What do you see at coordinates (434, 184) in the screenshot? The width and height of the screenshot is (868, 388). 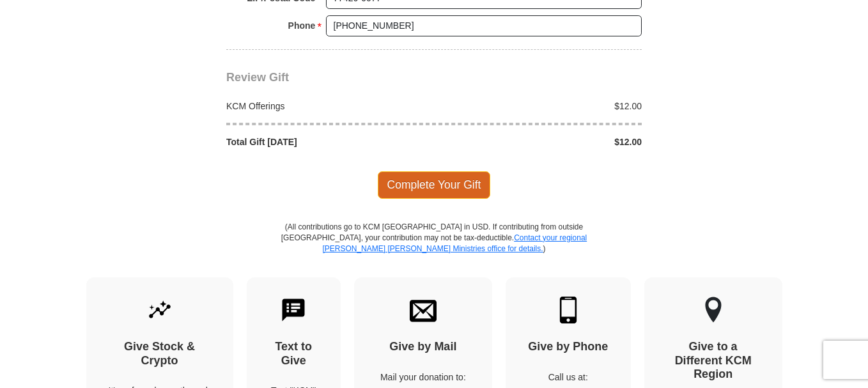 I see `span: Complete Your Gift` at bounding box center [434, 184].